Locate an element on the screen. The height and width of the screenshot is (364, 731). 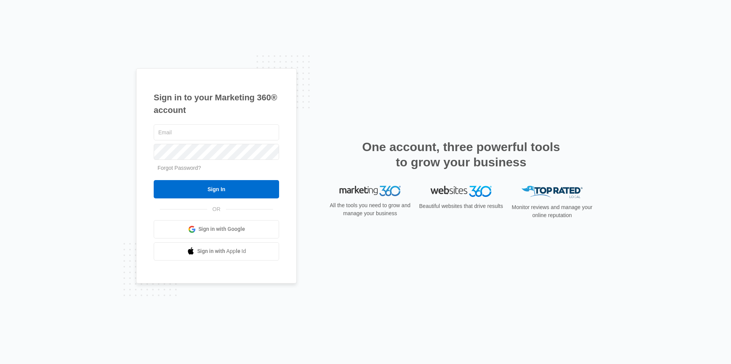
span: OR is located at coordinates (216, 209).